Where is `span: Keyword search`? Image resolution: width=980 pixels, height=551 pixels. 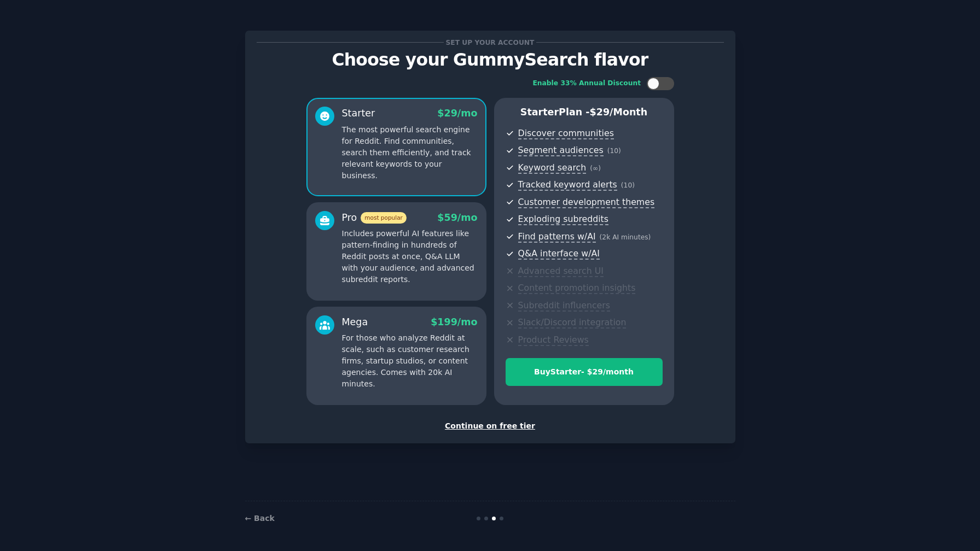
span: Keyword search is located at coordinates (552, 168).